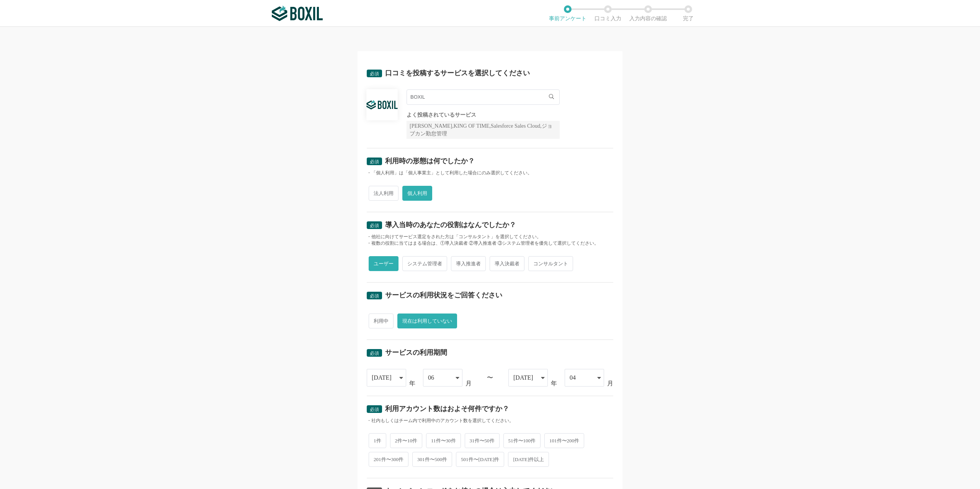 The height and width of the screenshot is (489, 980). What do you see at coordinates (377, 441) in the screenshot?
I see `span: 1件` at bounding box center [377, 441].